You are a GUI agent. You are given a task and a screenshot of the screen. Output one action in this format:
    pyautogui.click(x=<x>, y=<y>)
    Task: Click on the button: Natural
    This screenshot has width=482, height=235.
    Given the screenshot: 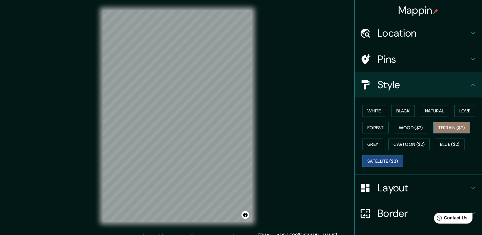 What is the action you would take?
    pyautogui.click(x=434, y=111)
    